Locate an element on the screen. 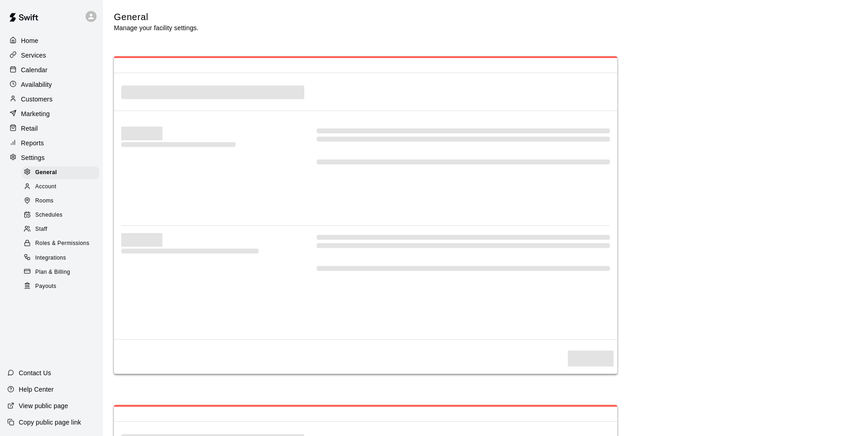 Image resolution: width=868 pixels, height=436 pixels. div: Retail is located at coordinates (51, 128).